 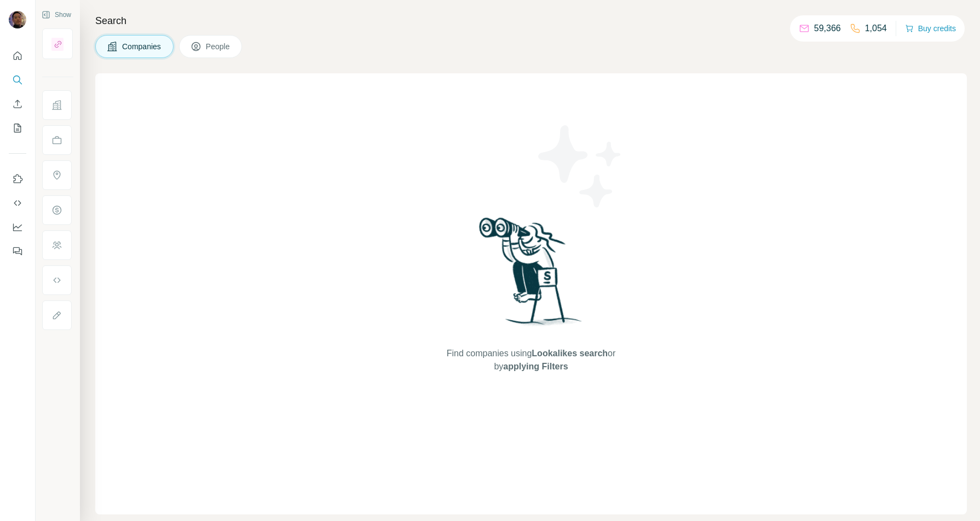 I want to click on span: Companies, so click(x=142, y=47).